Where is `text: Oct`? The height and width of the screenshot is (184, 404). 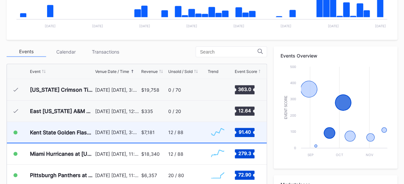
text: Oct is located at coordinates (339, 155).